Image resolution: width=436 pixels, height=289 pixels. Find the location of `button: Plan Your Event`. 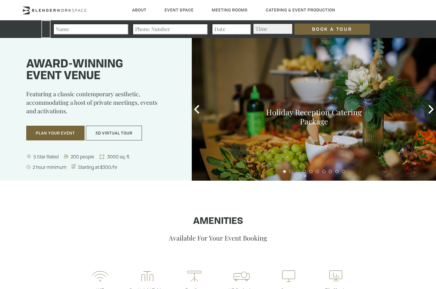

button: Plan Your Event is located at coordinates (55, 133).